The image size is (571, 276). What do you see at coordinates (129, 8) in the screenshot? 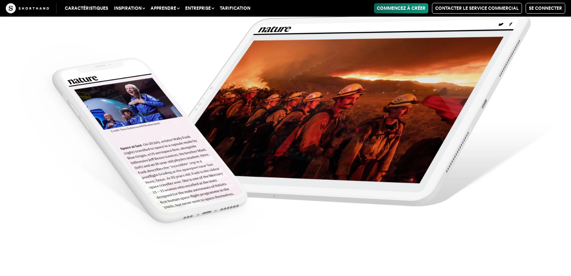
I see `button: Inspiration` at bounding box center [129, 8].